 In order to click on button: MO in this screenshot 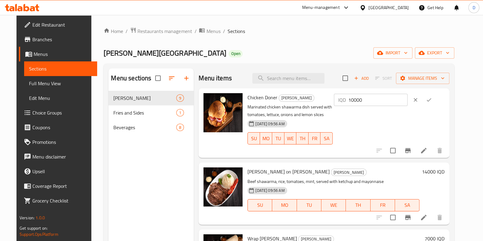, I will do `click(266, 138)`.